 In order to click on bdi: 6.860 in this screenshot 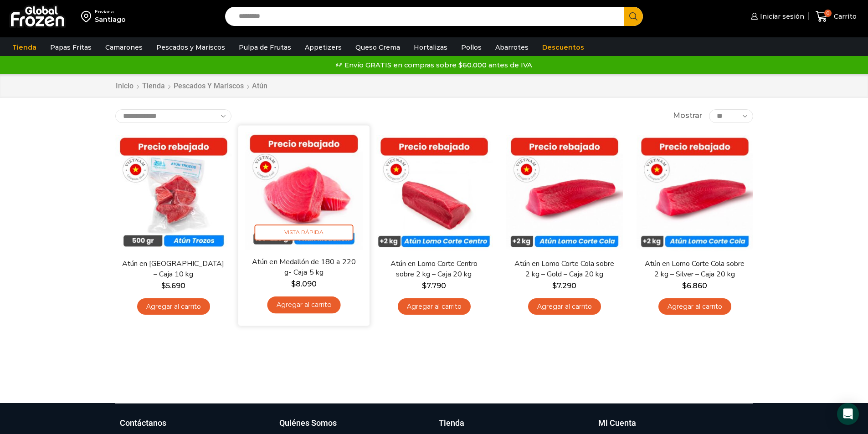, I will do `click(694, 285)`.